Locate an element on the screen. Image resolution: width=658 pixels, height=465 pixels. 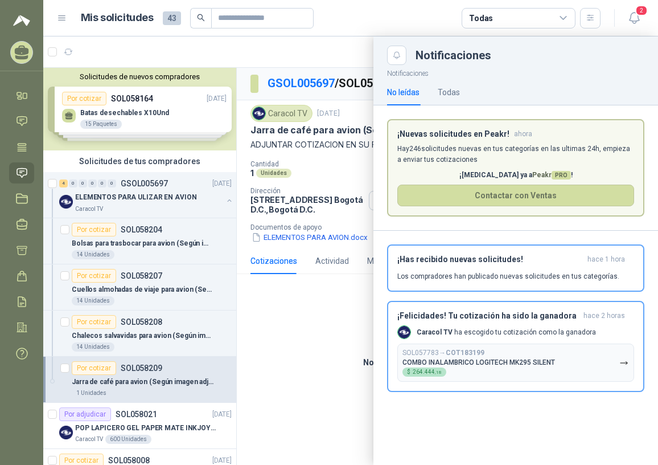
p: COMBO INALAMBRICO LOGITECH MK295 SILENT is located at coordinates (479, 362).